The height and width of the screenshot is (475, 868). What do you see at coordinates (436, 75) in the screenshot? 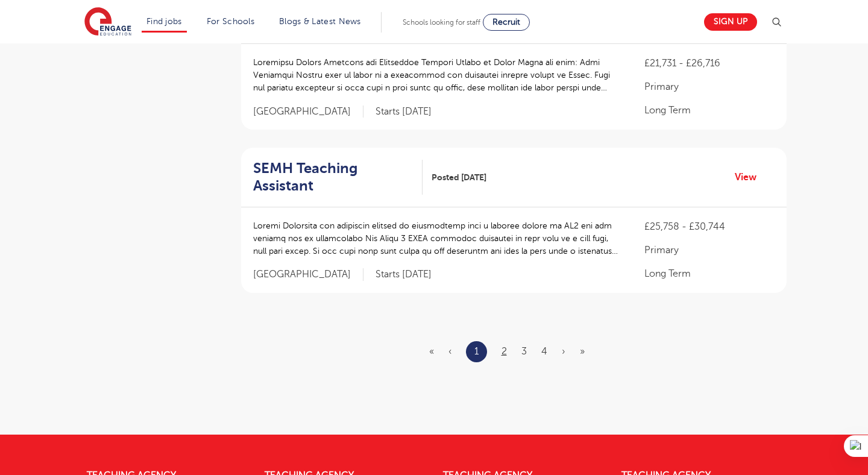
I see `p: Loremipsu Dolors Ametcons adi Elitseddoe Tempori Utlabo et Dolor Magna ali enim: Admi Veniamqui N...` at bounding box center [436, 75].